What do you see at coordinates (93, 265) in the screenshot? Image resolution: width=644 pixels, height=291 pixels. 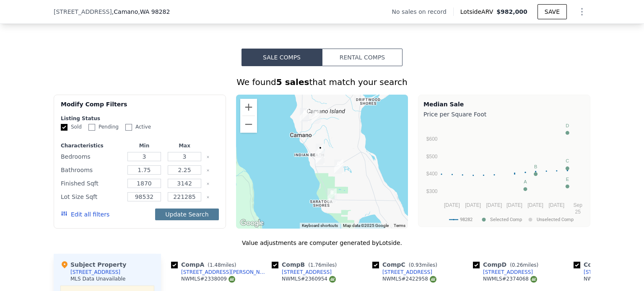 I see `div: Subject Property` at bounding box center [93, 265].